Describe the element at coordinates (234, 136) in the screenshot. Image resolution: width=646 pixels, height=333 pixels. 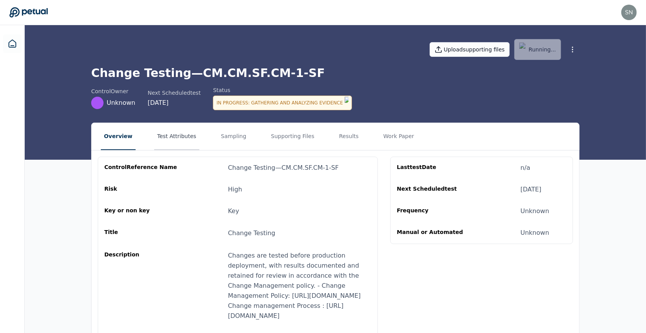
I see `button: Sampling` at that location.